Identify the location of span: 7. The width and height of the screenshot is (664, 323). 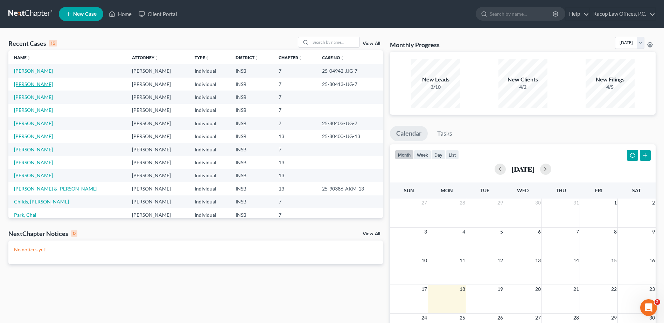
(577, 232).